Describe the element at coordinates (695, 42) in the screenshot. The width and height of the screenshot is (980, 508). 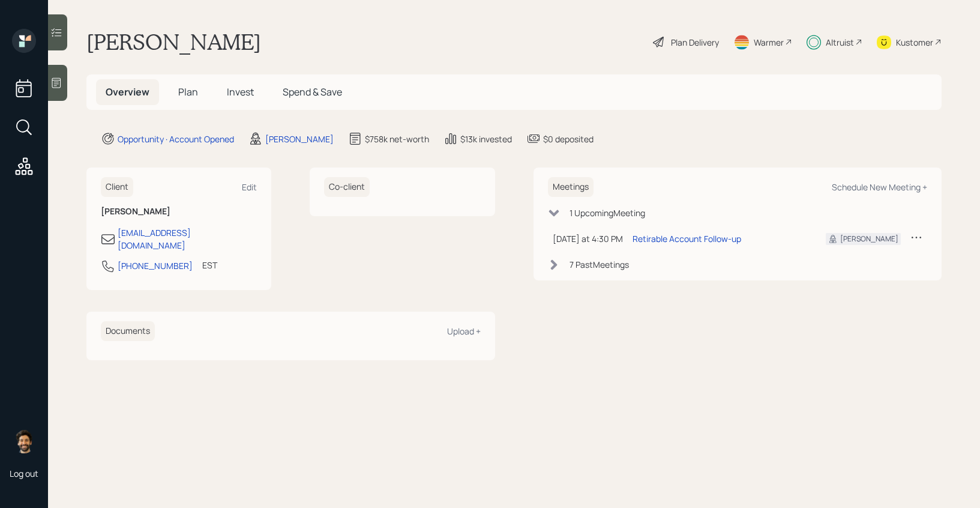
I see `div: Plan Delivery` at that location.